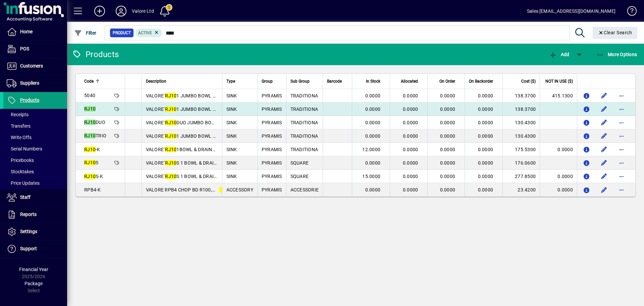 Image resolution: width=644 pixels, height=306 pixels. Describe the element at coordinates (24, 149) in the screenshot. I see `span: Serial Numbers` at that location.